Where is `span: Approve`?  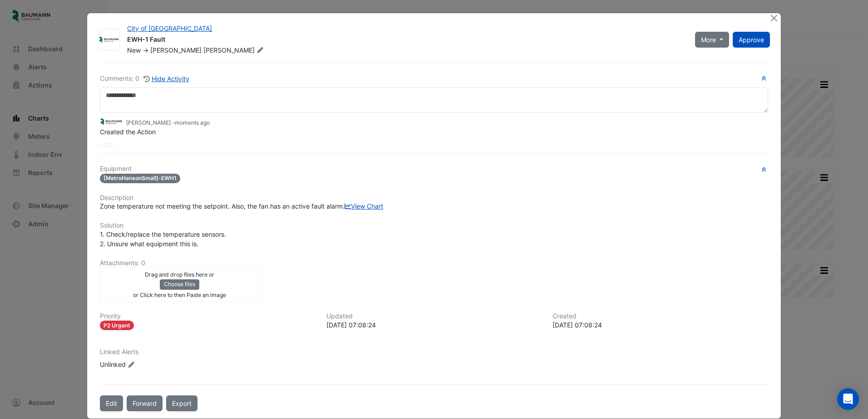
span: Approve is located at coordinates (751, 39).